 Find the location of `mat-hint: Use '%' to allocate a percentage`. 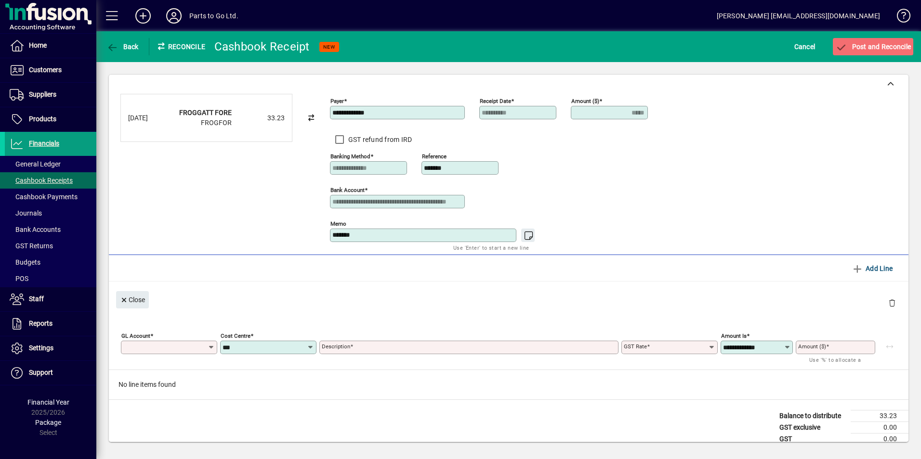

mat-hint: Use '%' to allocate a percentage is located at coordinates (838, 364).